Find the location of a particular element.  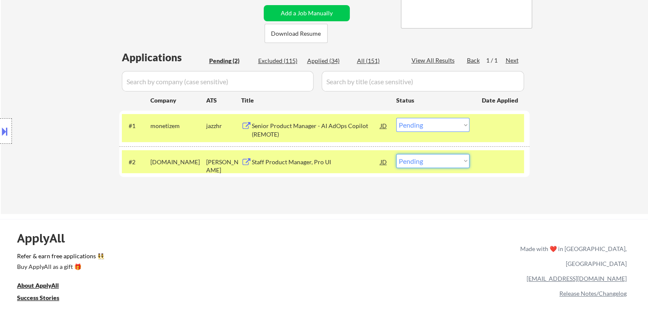

div: Applications is located at coordinates (164, 57).